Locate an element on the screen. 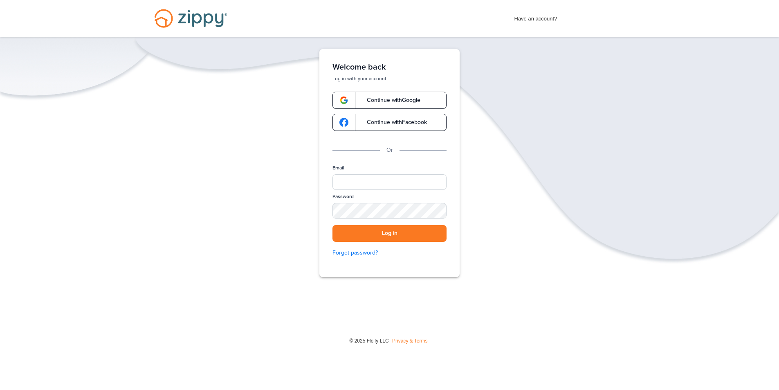 The height and width of the screenshot is (390, 779). label: Email is located at coordinates (338, 168).